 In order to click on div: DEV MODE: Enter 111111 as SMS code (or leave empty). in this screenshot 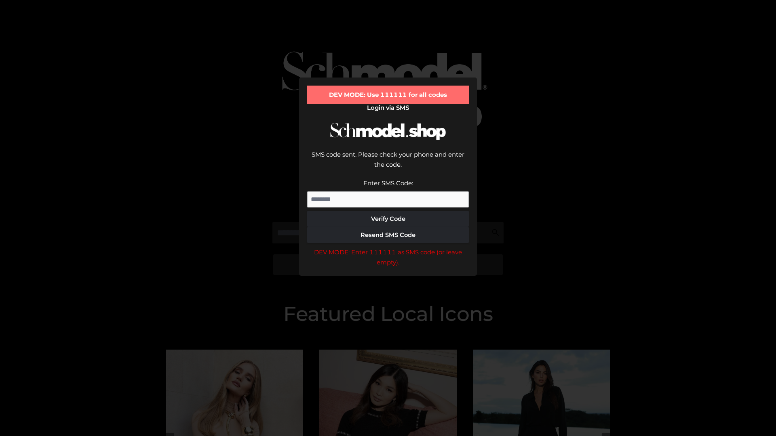, I will do `click(388, 257)`.